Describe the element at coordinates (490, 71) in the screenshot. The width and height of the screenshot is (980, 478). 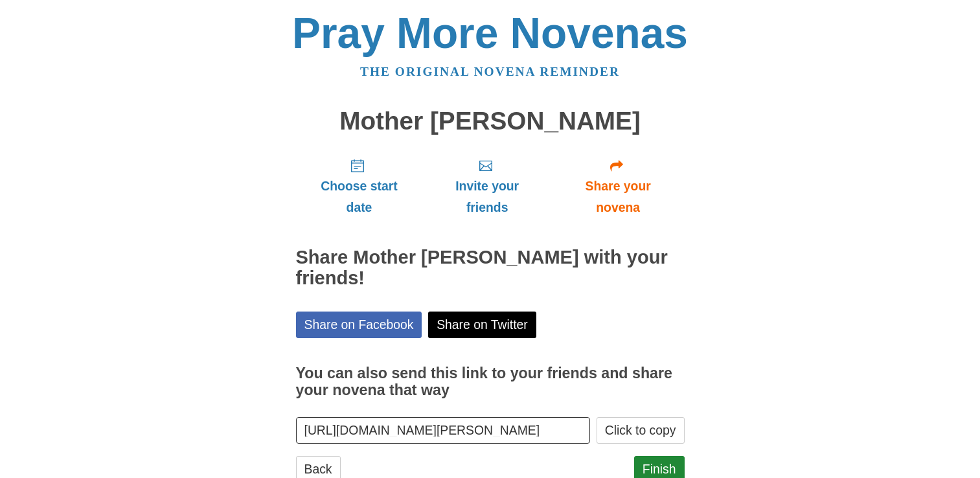
I see `a: The original novena reminder` at that location.